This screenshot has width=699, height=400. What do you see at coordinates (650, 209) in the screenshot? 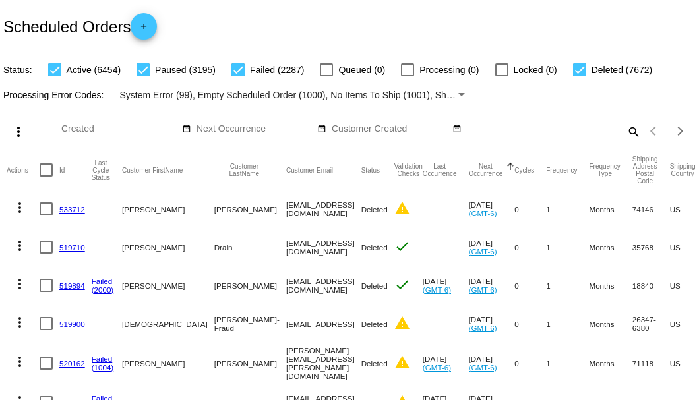
I see `mat-cell: 74146` at bounding box center [650, 209].